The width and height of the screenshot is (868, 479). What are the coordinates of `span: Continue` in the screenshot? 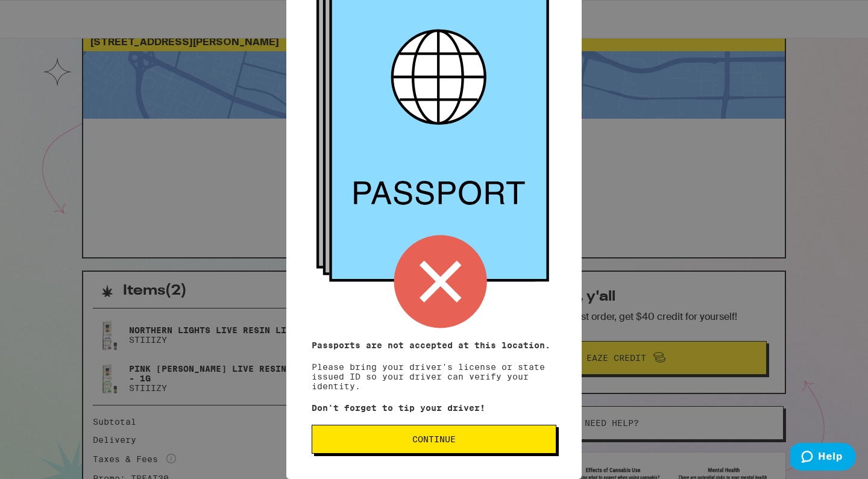 It's located at (434, 439).